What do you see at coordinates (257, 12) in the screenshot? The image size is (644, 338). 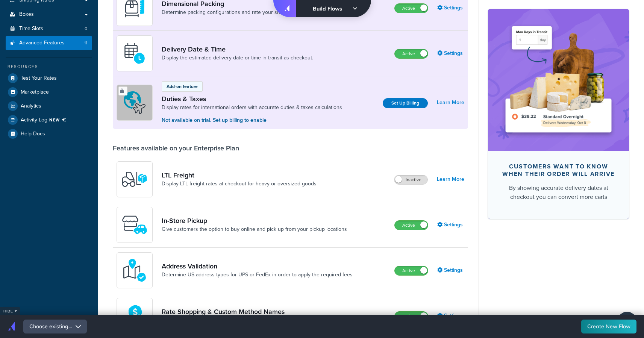 I see `a: Determine packing configurations and rate your shipments by dimensional weight` at bounding box center [257, 12].